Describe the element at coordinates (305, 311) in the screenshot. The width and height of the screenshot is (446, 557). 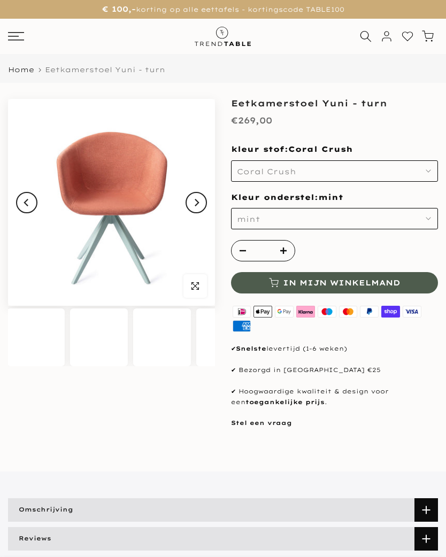
I see `img: klarna` at that location.